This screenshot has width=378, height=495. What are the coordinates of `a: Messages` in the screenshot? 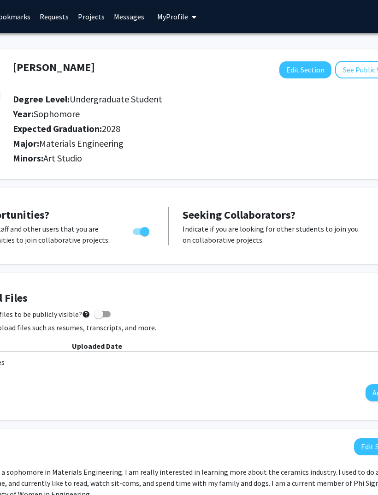 It's located at (129, 17).